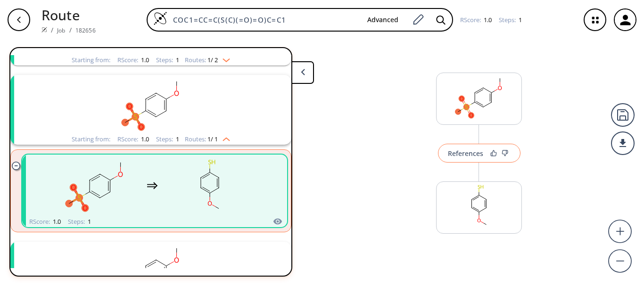 The height and width of the screenshot is (286, 644). What do you see at coordinates (213, 60) in the screenshot?
I see `span: 1 / 2` at bounding box center [213, 60].